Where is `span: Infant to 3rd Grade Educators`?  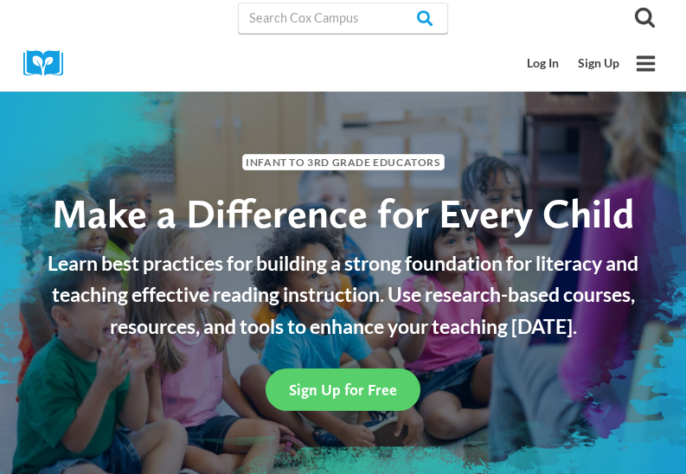
span: Infant to 3rd Grade Educators is located at coordinates (343, 162).